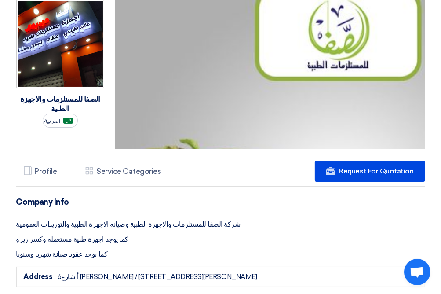 This screenshot has height=294, width=441. Describe the element at coordinates (221, 224) in the screenshot. I see `p: شركة الصفا للمستلزمات والاجهزة الطبية وصيانه الاجهزة الطبية والتوريدات العمومية` at that location.